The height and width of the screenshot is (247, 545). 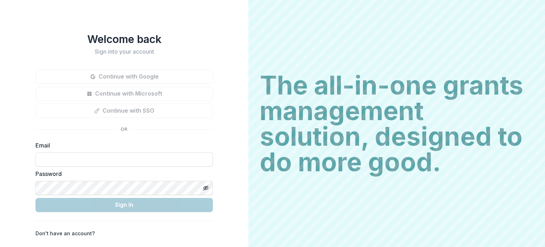 What do you see at coordinates (124, 205) in the screenshot?
I see `button: Sign In` at bounding box center [124, 205].